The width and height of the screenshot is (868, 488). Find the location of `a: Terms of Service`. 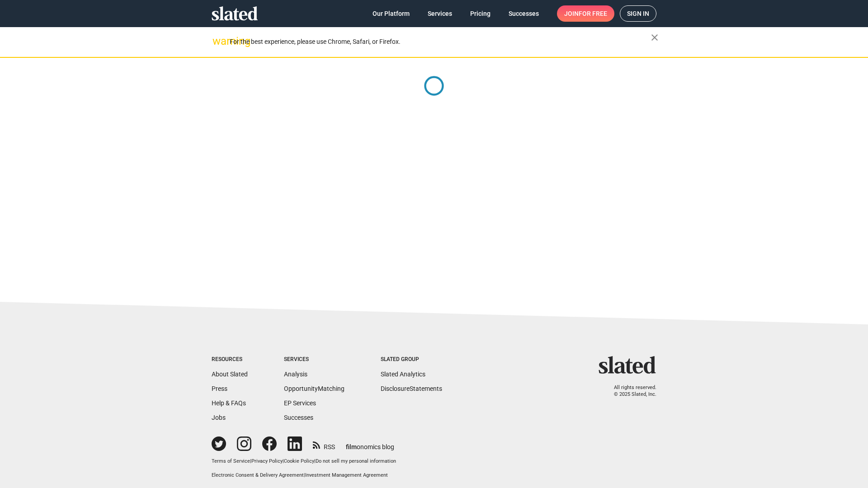

a: Terms of Service is located at coordinates (231, 461).